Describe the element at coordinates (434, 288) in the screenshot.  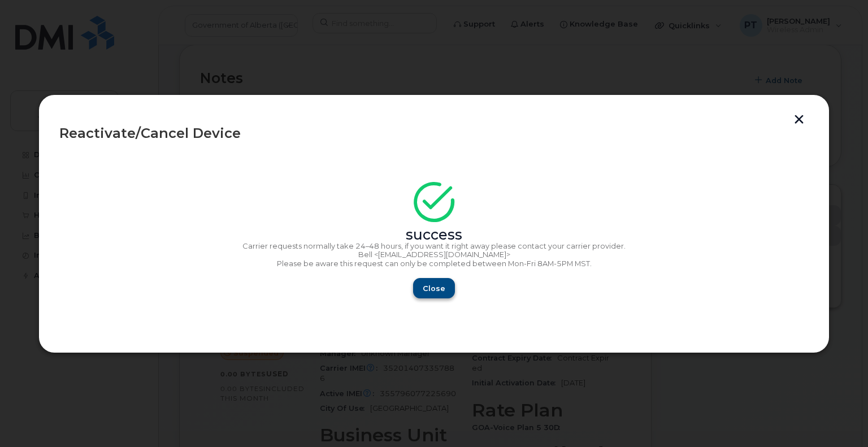
I see `span: Close` at that location.